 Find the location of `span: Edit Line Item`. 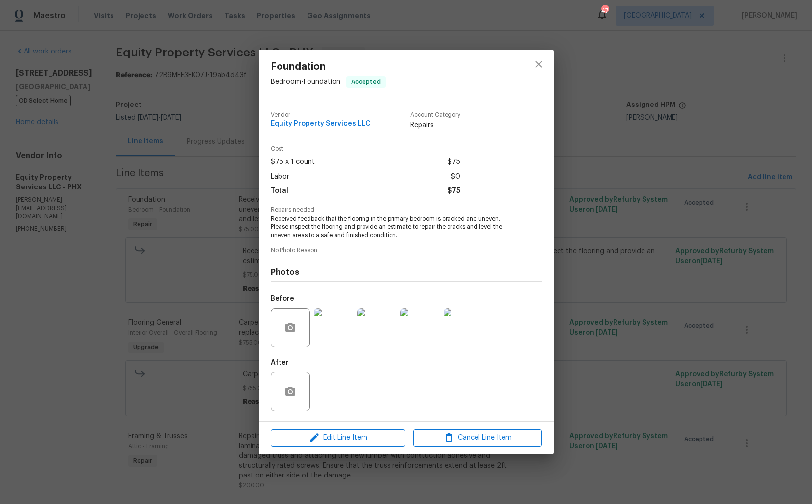

span: Edit Line Item is located at coordinates (338, 438).